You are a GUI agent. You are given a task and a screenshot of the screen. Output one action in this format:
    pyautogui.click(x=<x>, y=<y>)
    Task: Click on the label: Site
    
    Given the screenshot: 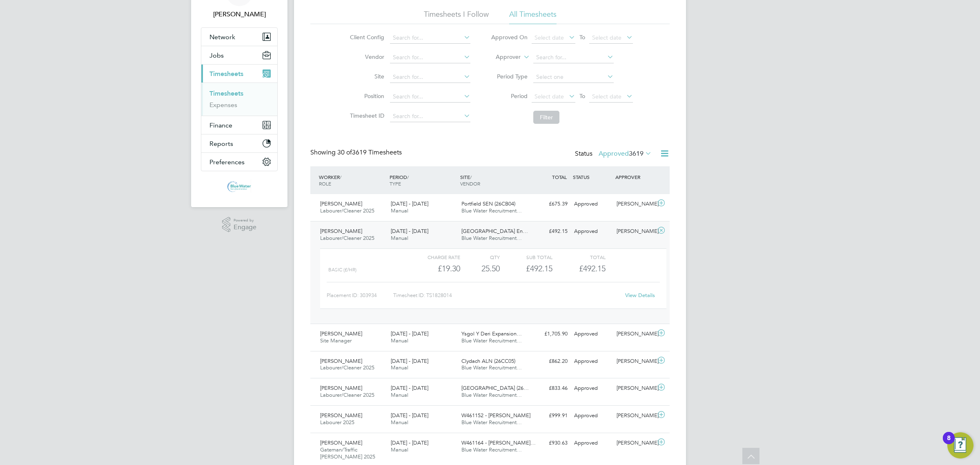 What is the action you would take?
    pyautogui.click(x=365, y=76)
    